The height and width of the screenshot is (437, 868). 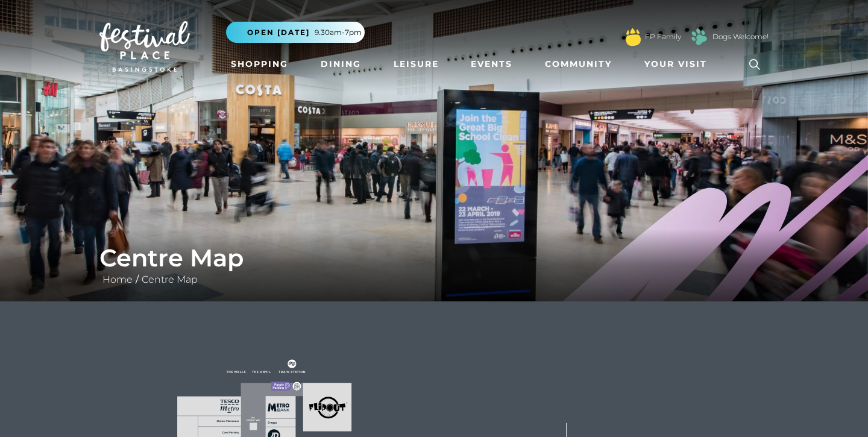 What do you see at coordinates (434, 258) in the screenshot?
I see `h1: Centre Map` at bounding box center [434, 258].